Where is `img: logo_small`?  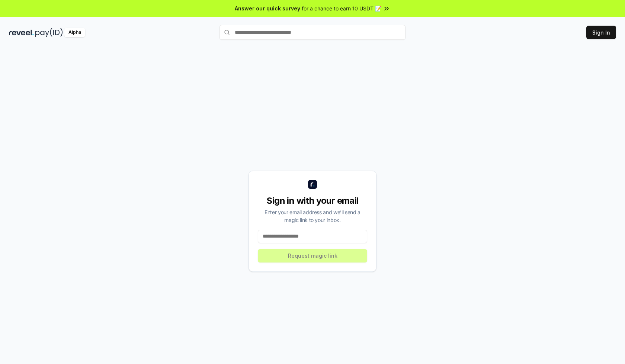 img: logo_small is located at coordinates (312, 185).